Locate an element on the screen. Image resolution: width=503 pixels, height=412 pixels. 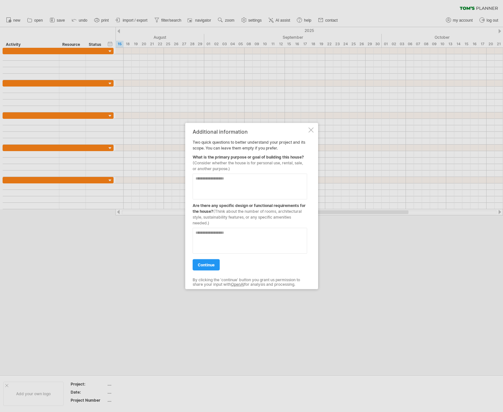
span: continue is located at coordinates (206, 265).